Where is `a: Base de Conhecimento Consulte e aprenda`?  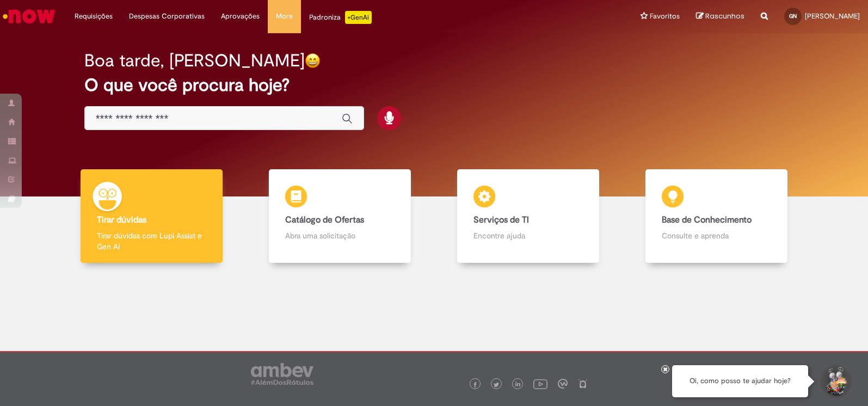
a: Base de Conhecimento Consulte e aprenda is located at coordinates (717, 216).